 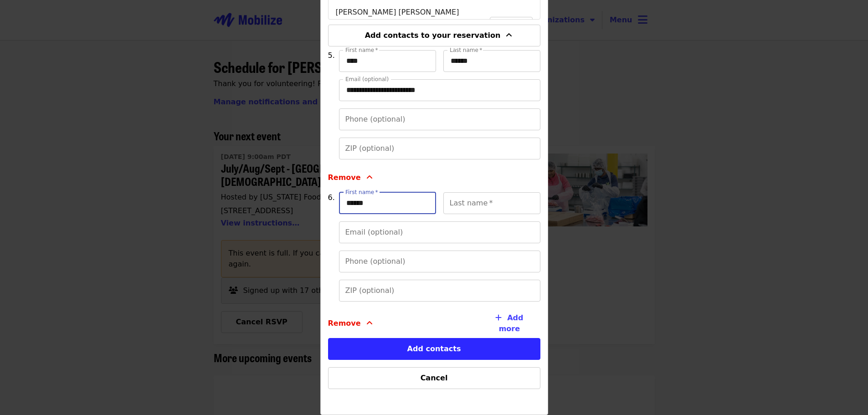 What do you see at coordinates (433, 35) in the screenshot?
I see `span: Add contacts to your reservation` at bounding box center [433, 35].